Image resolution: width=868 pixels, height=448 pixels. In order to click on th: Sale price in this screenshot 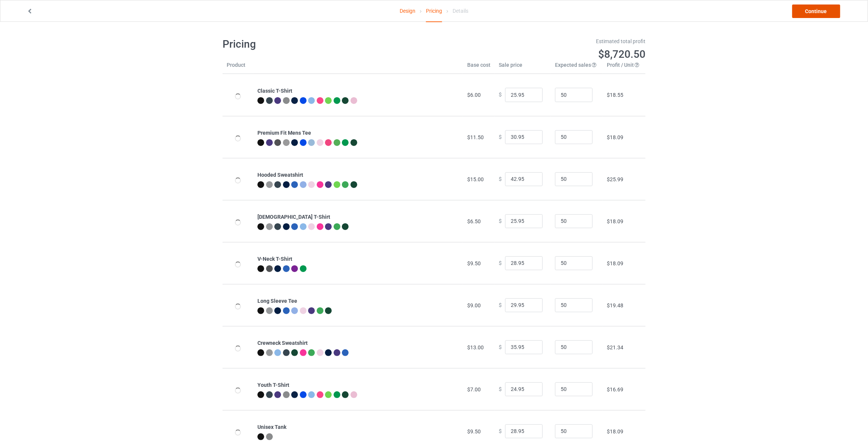, I will do `click(523, 68)`.